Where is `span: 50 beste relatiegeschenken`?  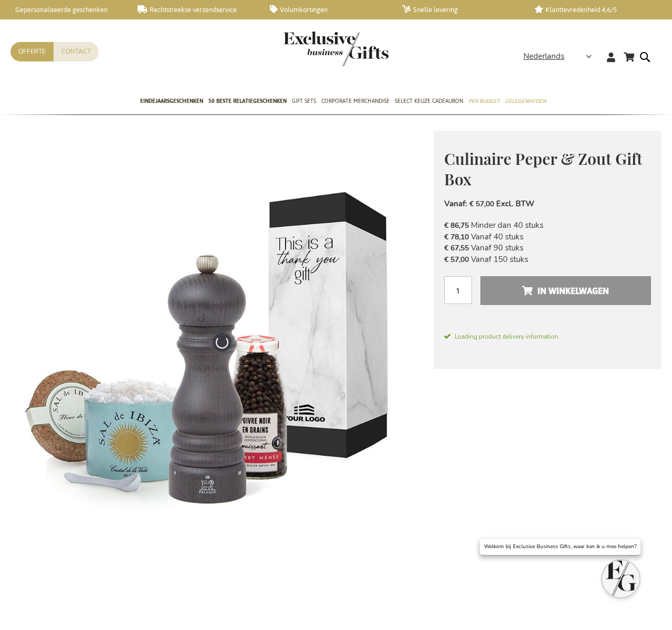 span: 50 beste relatiegeschenken is located at coordinates (247, 101).